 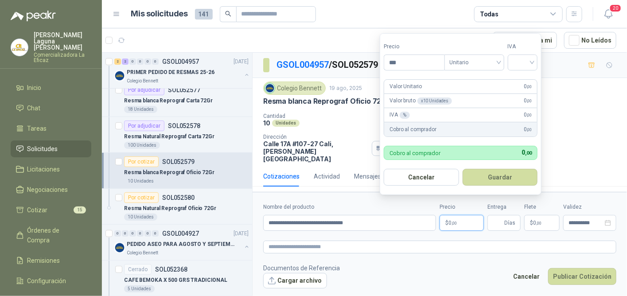 What do you see at coordinates (303, 65) in the screenshot?
I see `a: GSOL004957` at bounding box center [303, 65].